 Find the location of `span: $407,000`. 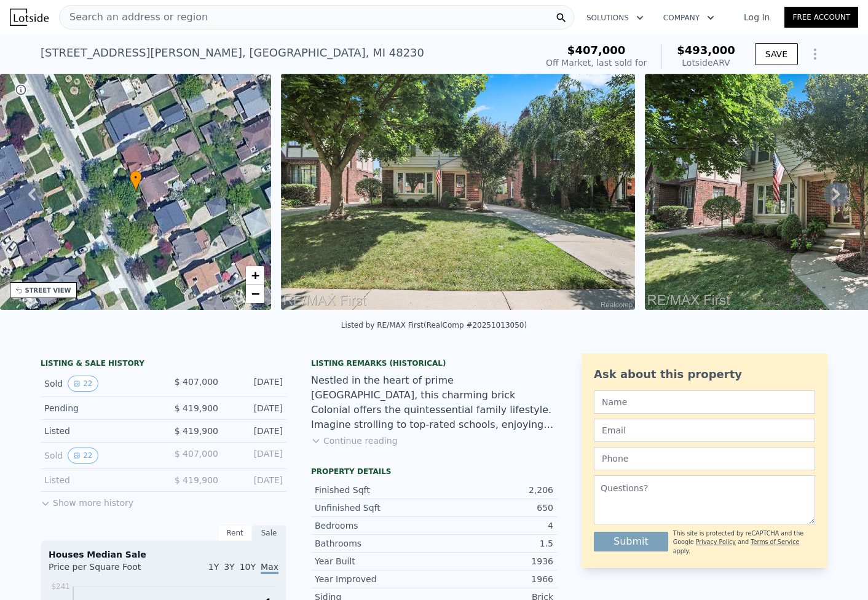

span: $407,000 is located at coordinates (596, 50).